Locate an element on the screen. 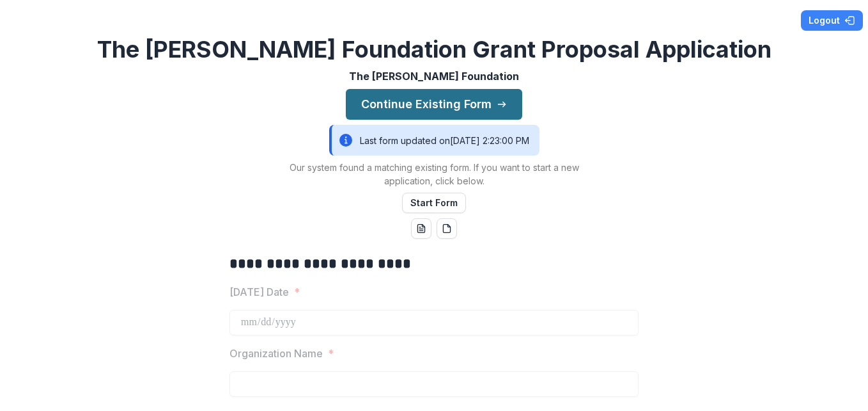 The width and height of the screenshot is (868, 411). button: Logout is located at coordinates (831, 21).